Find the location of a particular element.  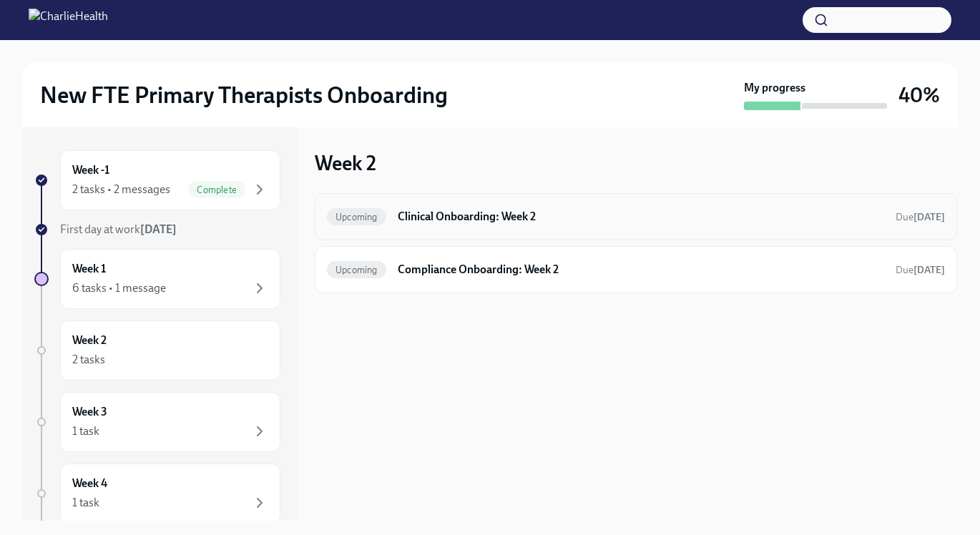

h6: Week 4 is located at coordinates (89, 483).